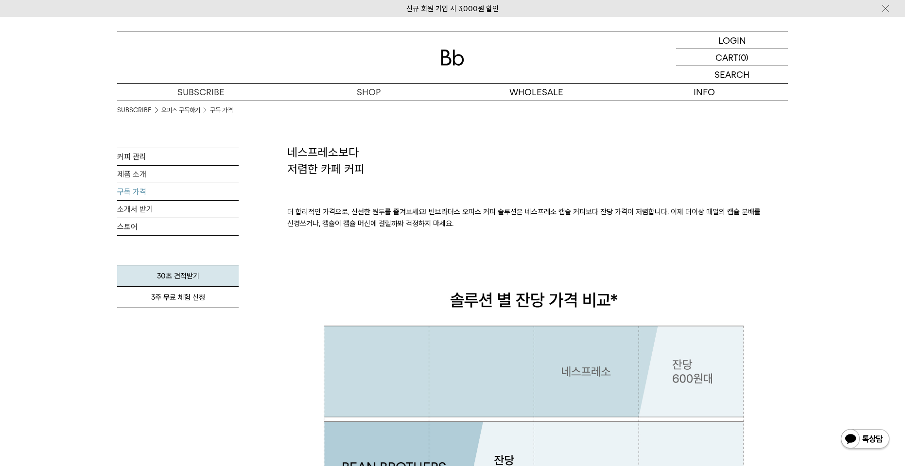 This screenshot has width=905, height=466. Describe the element at coordinates (201, 92) in the screenshot. I see `p: SUBSCRIBE` at that location.